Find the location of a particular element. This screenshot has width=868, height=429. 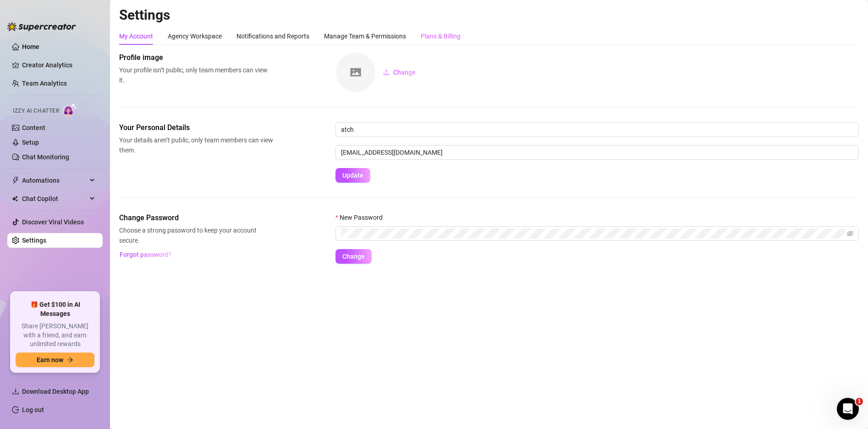

button: Forgot password? is located at coordinates (145, 255).